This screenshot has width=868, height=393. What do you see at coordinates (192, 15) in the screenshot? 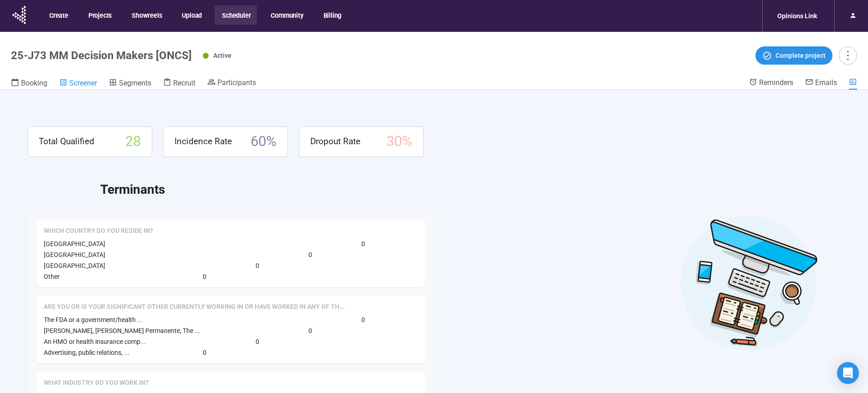
I see `button: Upload` at bounding box center [192, 15].